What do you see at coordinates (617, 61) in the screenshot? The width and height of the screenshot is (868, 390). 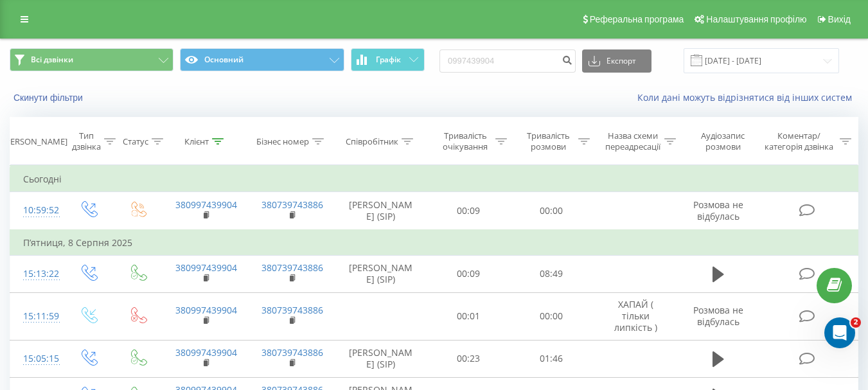 I see `button: Експорт` at bounding box center [617, 61].